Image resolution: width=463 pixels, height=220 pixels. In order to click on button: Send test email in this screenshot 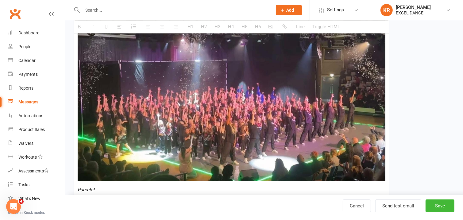, I will do `click(398, 206)`.